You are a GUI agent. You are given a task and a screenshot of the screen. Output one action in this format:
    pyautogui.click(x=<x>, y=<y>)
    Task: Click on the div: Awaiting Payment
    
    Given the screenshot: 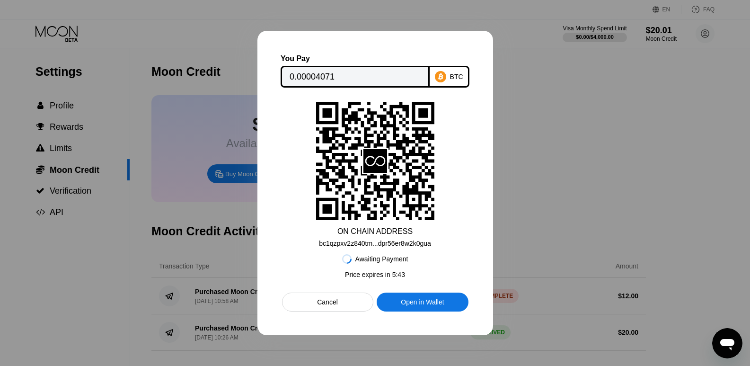 What is the action you would take?
    pyautogui.click(x=382, y=259)
    